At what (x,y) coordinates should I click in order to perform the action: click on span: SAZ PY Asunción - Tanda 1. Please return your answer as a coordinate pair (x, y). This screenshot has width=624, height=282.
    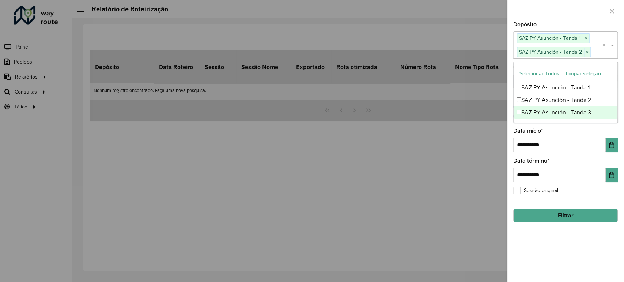
    Looking at the image, I should click on (550, 38).